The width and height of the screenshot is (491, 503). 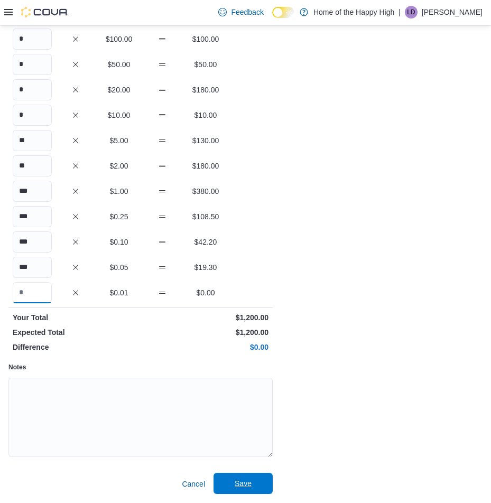 What do you see at coordinates (119, 191) in the screenshot?
I see `p: $1.00` at bounding box center [119, 191].